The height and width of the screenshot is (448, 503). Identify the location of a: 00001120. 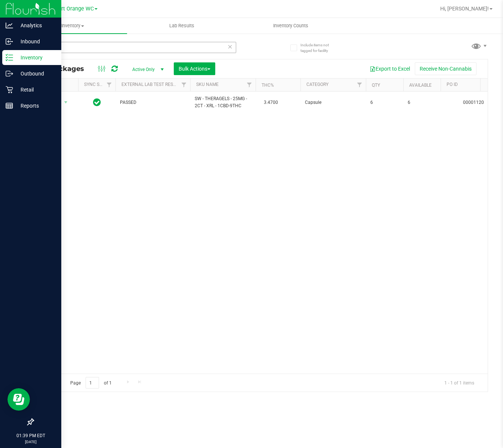
(473, 103).